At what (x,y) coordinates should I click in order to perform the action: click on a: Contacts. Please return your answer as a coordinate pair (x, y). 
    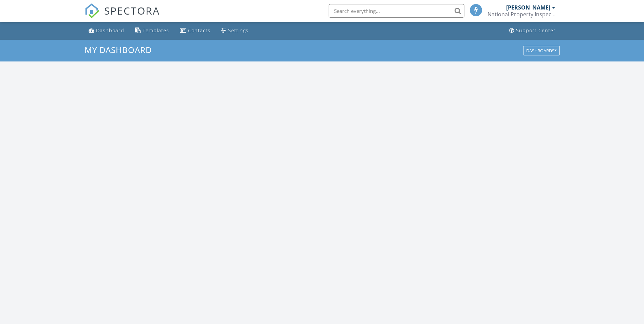
    Looking at the image, I should click on (195, 31).